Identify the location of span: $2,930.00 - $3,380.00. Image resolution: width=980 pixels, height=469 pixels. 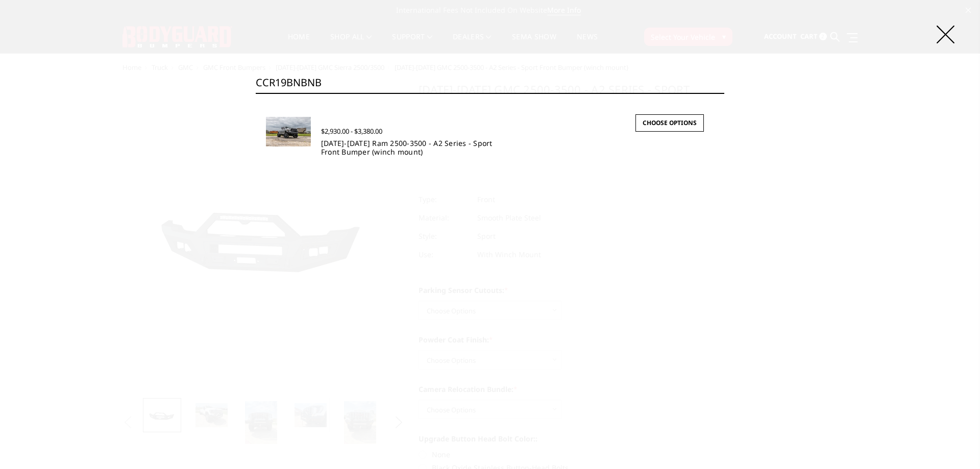
(352, 131).